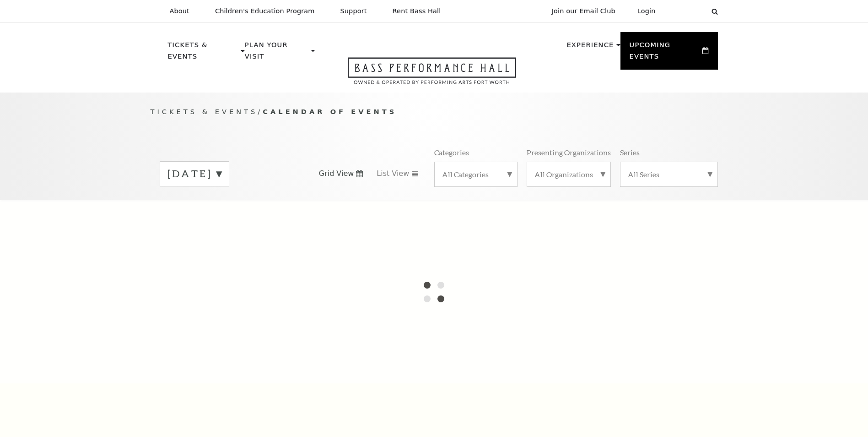 This screenshot has width=868, height=437. I want to click on p: Tickets & Events, so click(203, 53).